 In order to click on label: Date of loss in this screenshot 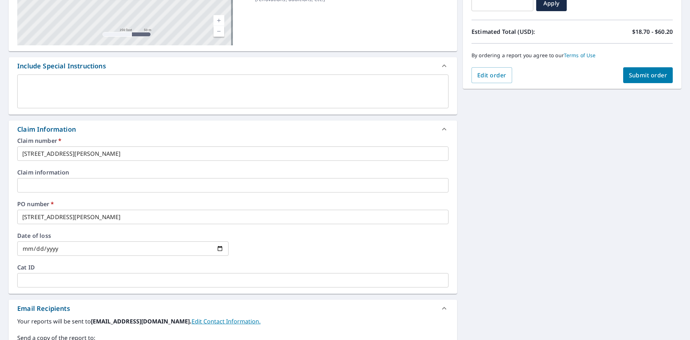, I will do `click(123, 235)`.